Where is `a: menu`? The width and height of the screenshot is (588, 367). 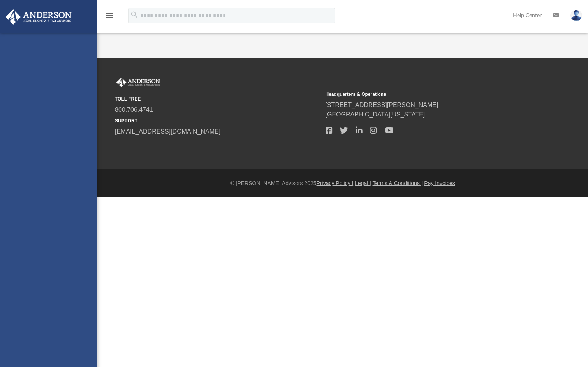
a: menu is located at coordinates (110, 18).